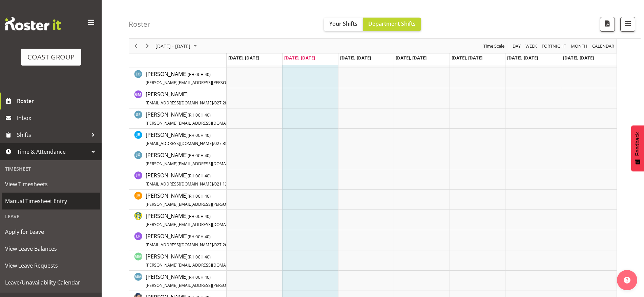 The image size is (644, 297). Describe the element at coordinates (343, 24) in the screenshot. I see `button: Your Shifts` at that location.